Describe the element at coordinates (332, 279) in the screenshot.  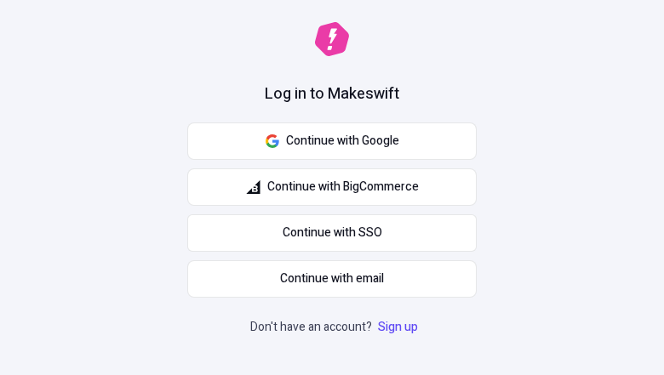
I see `span: Continue with email` at that location.